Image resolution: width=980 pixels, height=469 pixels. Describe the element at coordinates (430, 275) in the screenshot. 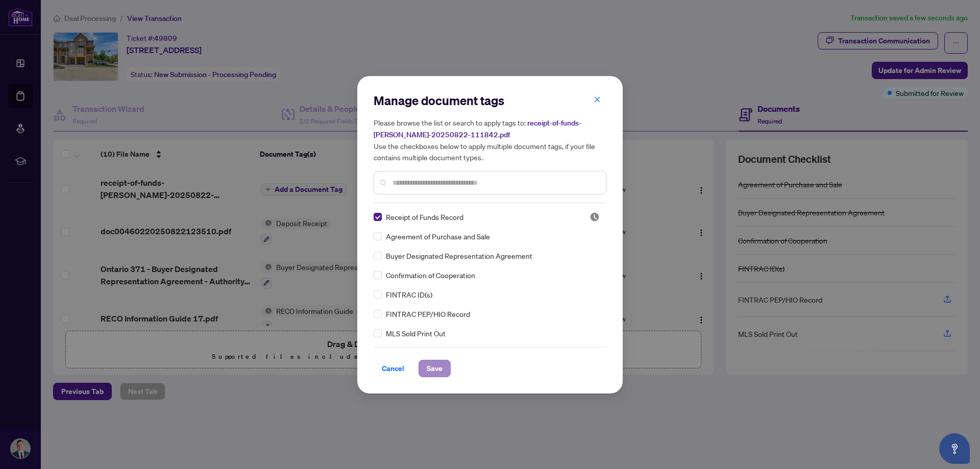

I see `span: Confirmation of Cooperation` at that location.